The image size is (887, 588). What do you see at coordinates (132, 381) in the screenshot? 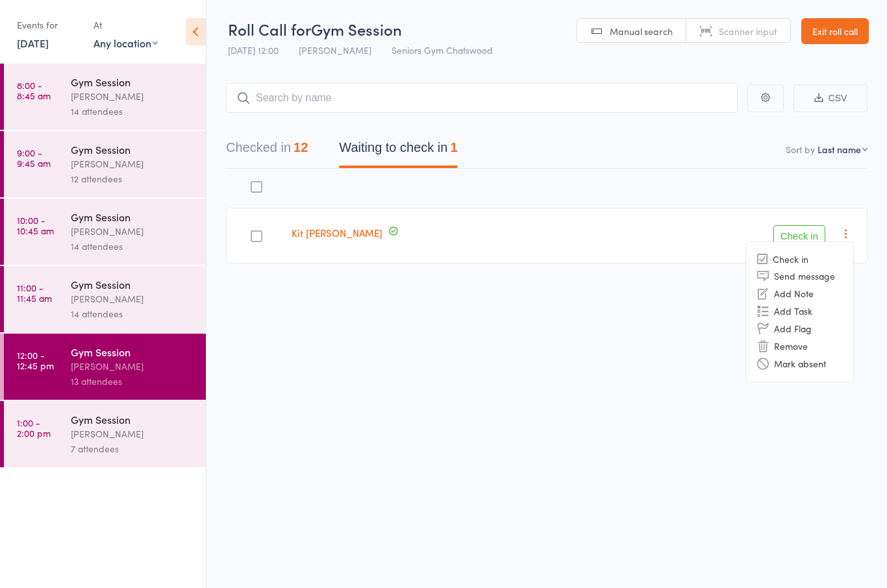
I see `div: 13 attendees` at bounding box center [132, 381].